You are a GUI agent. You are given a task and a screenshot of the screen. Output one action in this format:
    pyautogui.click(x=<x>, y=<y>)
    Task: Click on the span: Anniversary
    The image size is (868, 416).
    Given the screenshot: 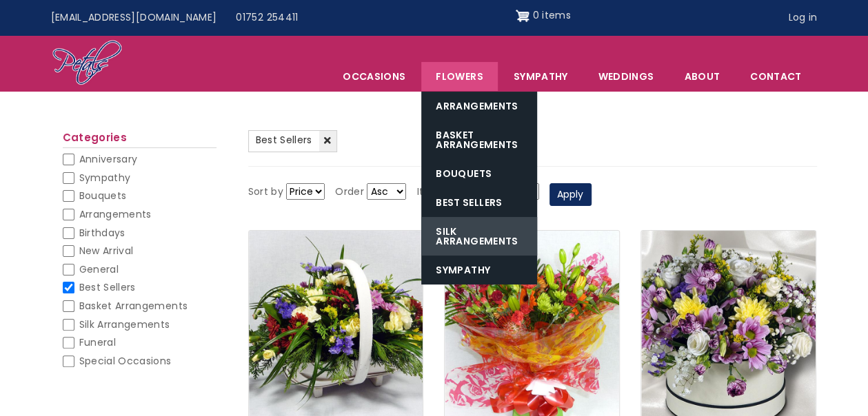 What is the action you would take?
    pyautogui.click(x=108, y=159)
    